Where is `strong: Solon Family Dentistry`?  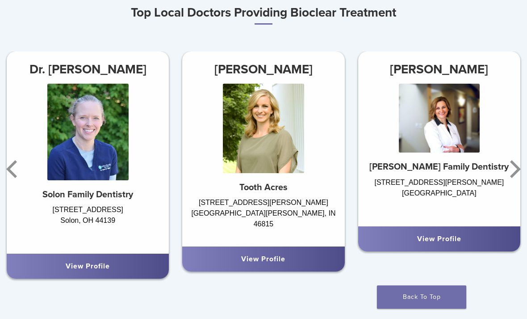
strong: Solon Family Dentistry is located at coordinates (88, 194).